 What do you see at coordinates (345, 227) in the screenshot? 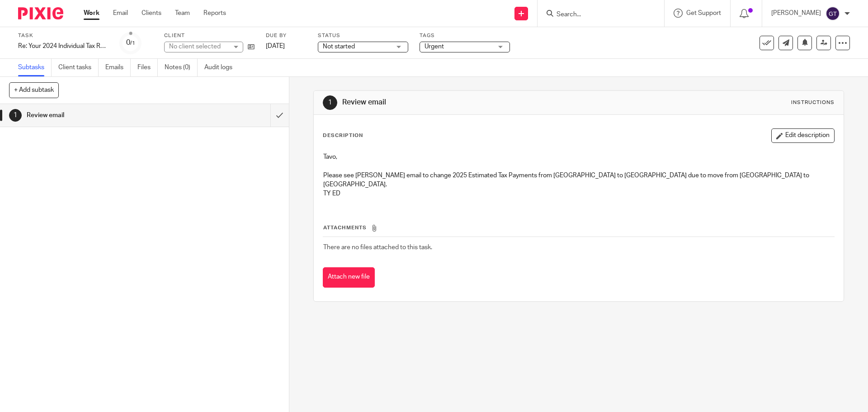
I see `span: Attachments` at bounding box center [345, 227].